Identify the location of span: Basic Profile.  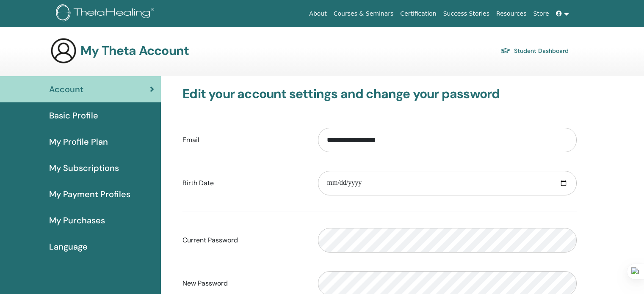
(74, 116).